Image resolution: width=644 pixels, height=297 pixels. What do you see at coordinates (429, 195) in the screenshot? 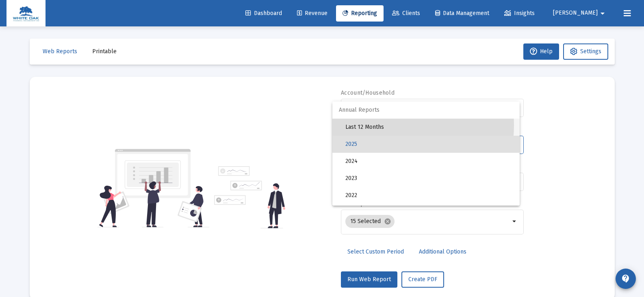
I see `span: 2022` at bounding box center [429, 195].